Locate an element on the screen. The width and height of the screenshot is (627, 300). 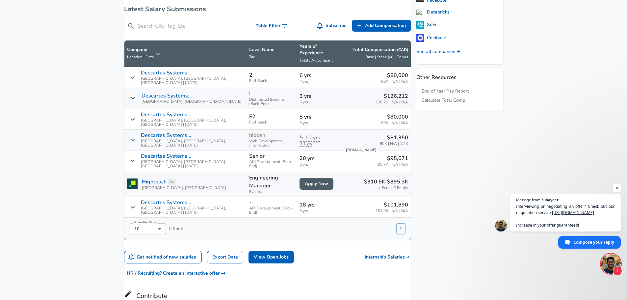
span: Events is located at coordinates (272, 192).